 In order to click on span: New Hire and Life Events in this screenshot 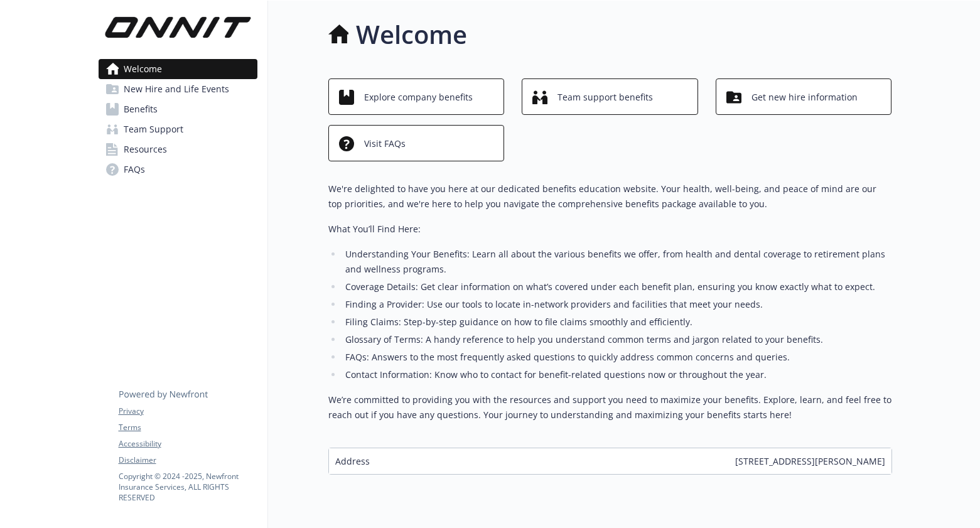, I will do `click(177, 89)`.